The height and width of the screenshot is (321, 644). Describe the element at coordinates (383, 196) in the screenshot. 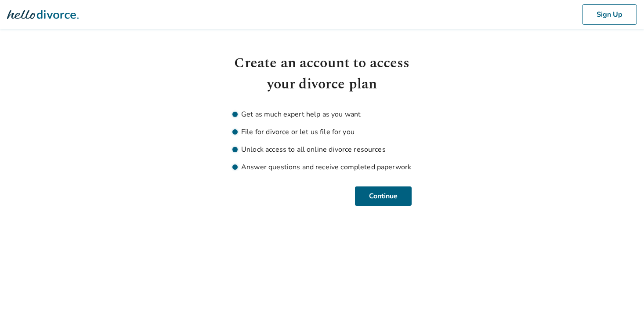

I see `button: Continue` at that location.